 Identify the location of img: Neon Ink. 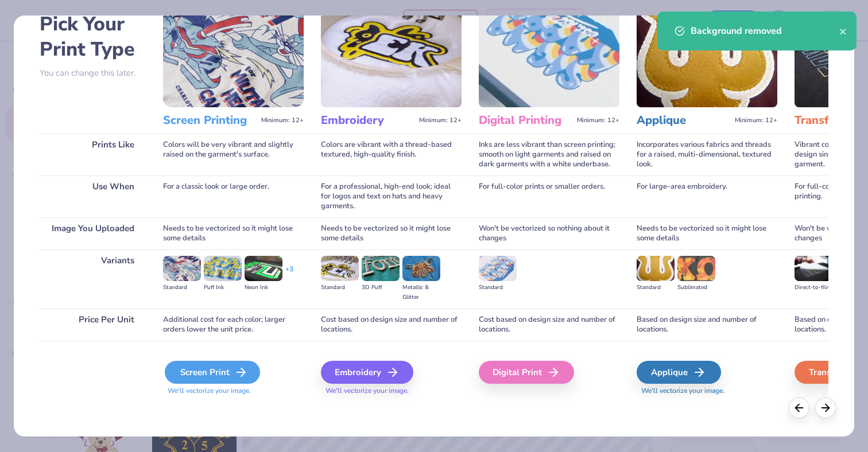
(263, 268).